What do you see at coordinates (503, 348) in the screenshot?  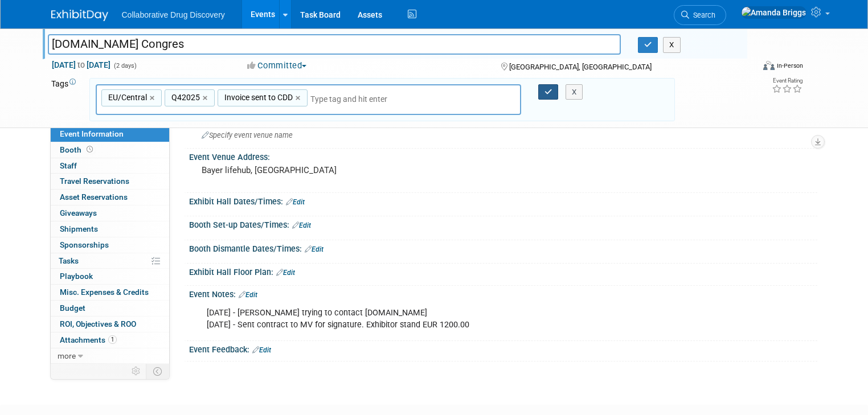 I see `div: Event Feedback:` at bounding box center [503, 348].